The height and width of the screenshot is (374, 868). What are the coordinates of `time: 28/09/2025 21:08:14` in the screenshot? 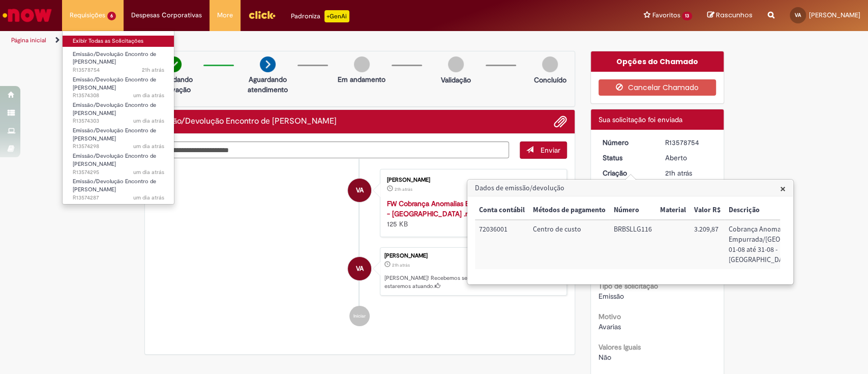 It's located at (149, 95).